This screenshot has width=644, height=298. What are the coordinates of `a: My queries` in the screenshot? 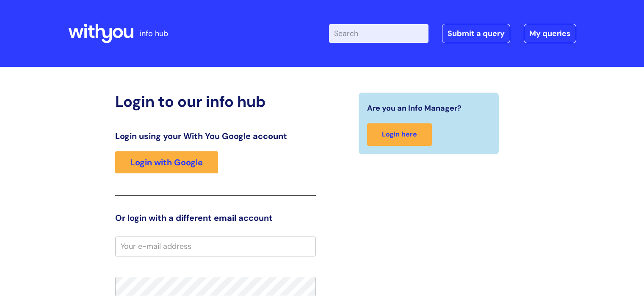 It's located at (550, 33).